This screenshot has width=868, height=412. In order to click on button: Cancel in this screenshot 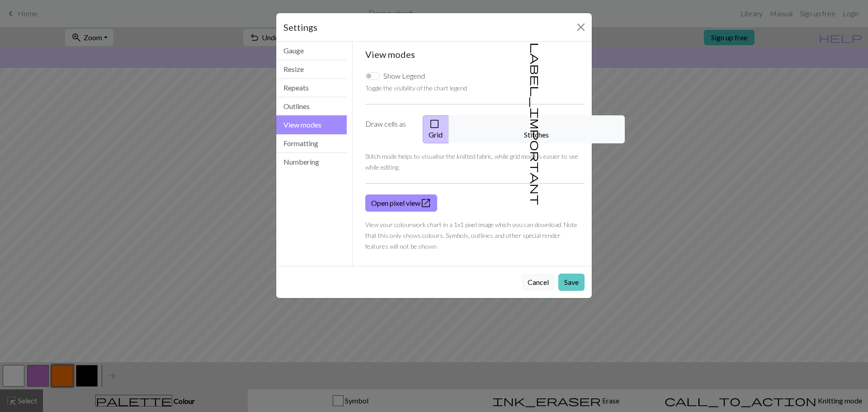, I will do `click(538, 282)`.